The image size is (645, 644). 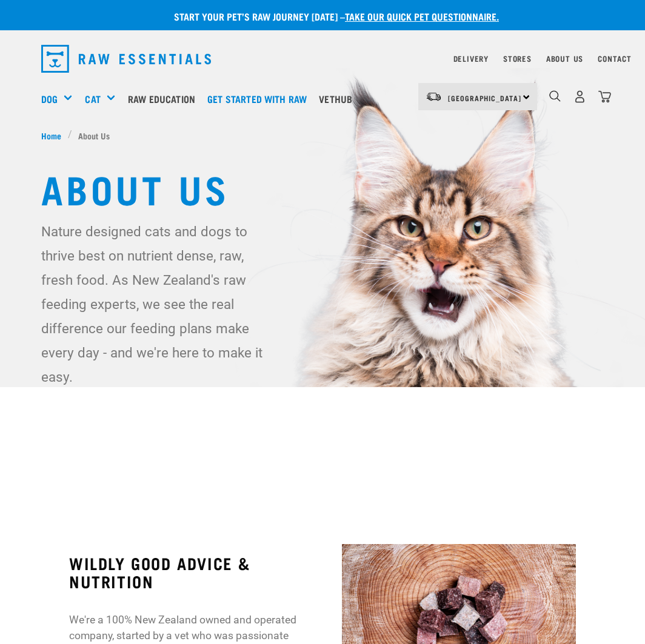 What do you see at coordinates (323, 59) in the screenshot?
I see `nav: dropdown navigation` at bounding box center [323, 59].